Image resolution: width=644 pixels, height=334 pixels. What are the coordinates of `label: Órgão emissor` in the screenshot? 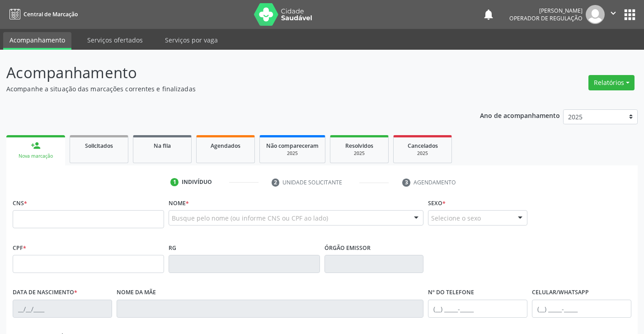 It's located at (347, 247).